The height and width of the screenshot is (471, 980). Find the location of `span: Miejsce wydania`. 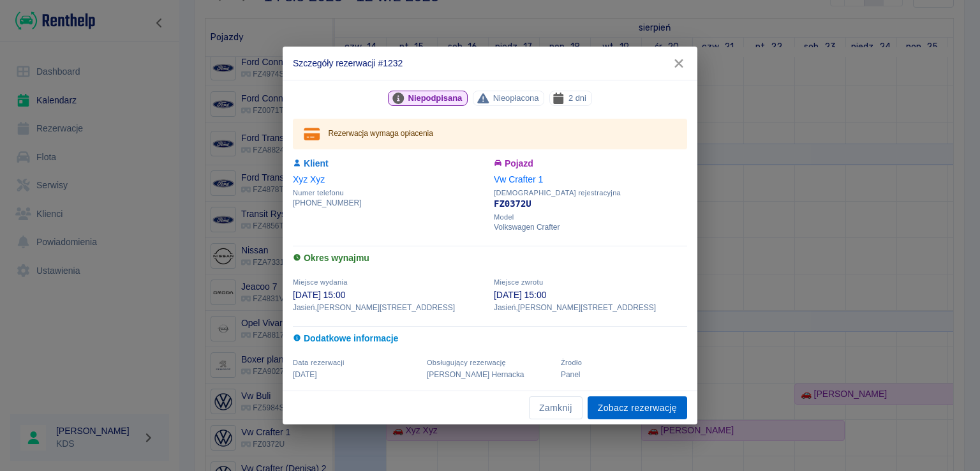

span: Miejsce wydania is located at coordinates (320, 282).